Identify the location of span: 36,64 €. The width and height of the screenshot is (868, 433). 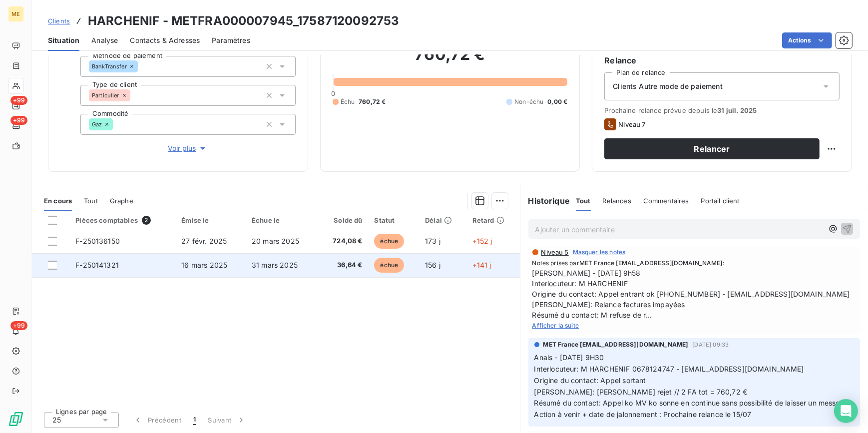
(343, 265).